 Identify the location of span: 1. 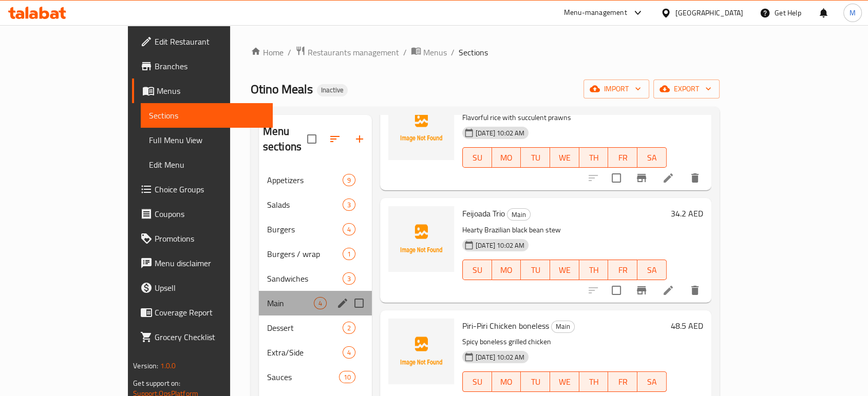
(349, 254).